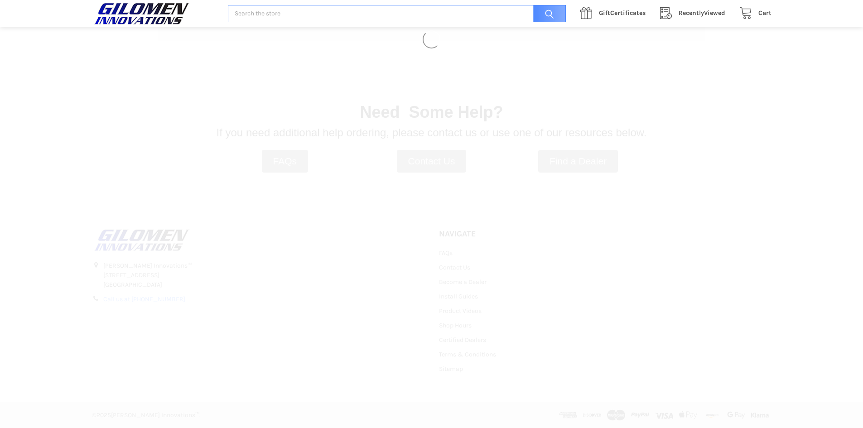  What do you see at coordinates (547, 14) in the screenshot?
I see `input: Search` at bounding box center [547, 14].